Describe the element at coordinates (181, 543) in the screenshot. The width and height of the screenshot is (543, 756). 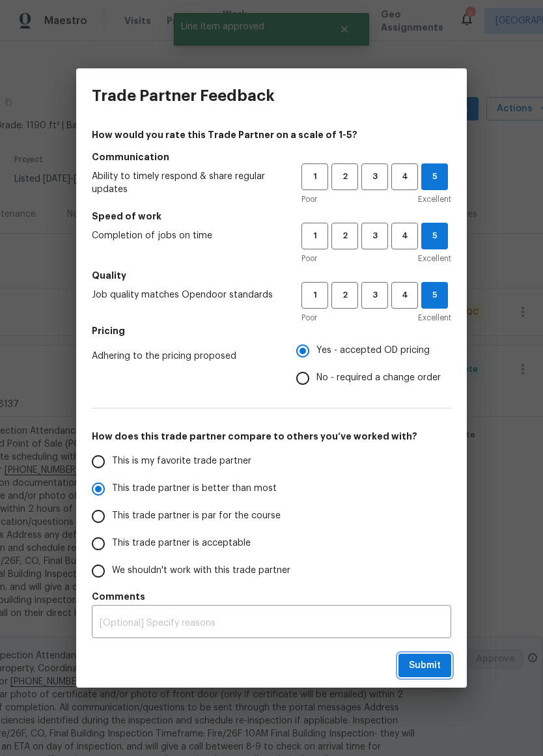
I see `span: This trade partner is acceptable` at that location.